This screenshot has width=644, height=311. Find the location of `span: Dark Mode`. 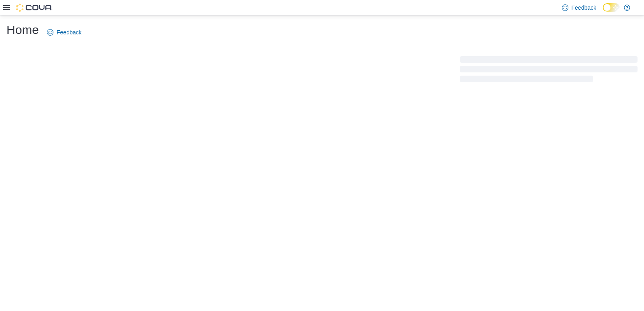

span: Dark Mode is located at coordinates (602, 12).